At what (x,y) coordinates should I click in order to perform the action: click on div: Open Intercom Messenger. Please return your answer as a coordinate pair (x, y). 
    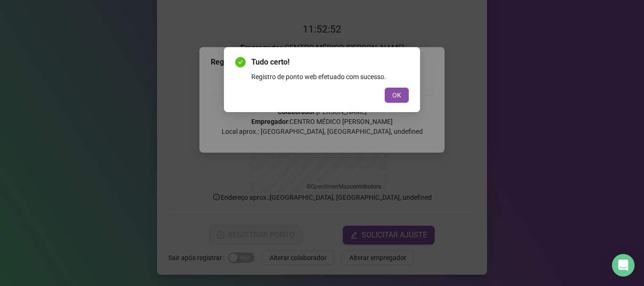
    Looking at the image, I should click on (623, 265).